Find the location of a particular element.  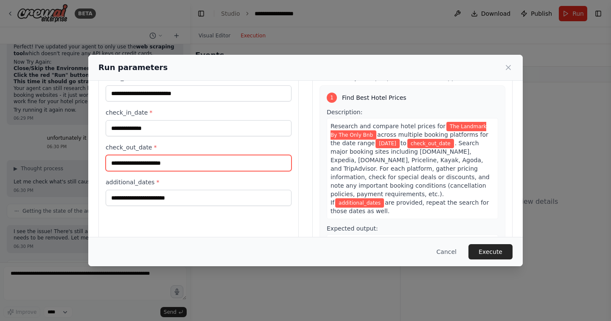

span: across multiple booking platforms for the date range is located at coordinates (410, 139).